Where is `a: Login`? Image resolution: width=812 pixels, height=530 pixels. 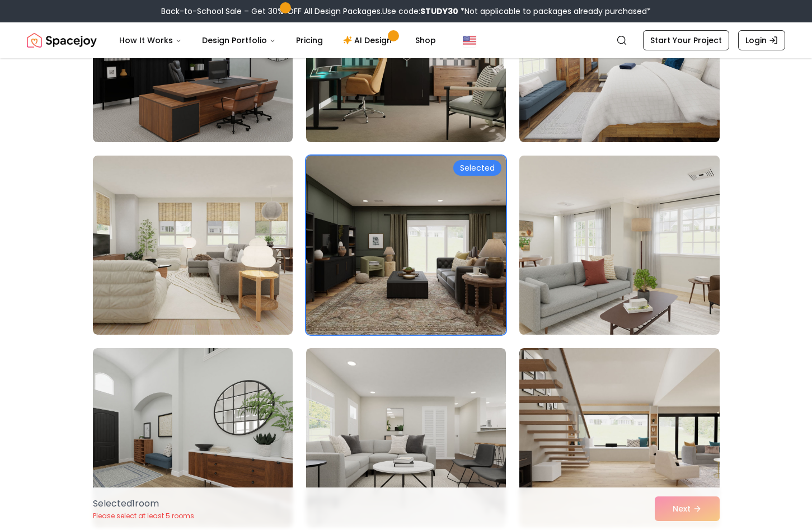 a: Login is located at coordinates (762, 40).